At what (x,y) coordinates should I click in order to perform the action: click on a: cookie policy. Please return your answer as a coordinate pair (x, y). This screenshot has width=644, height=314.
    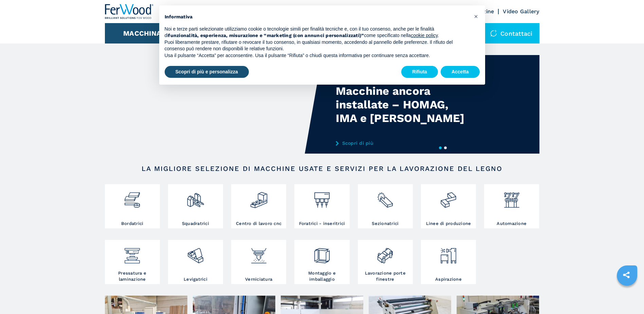
    Looking at the image, I should click on (424, 35).